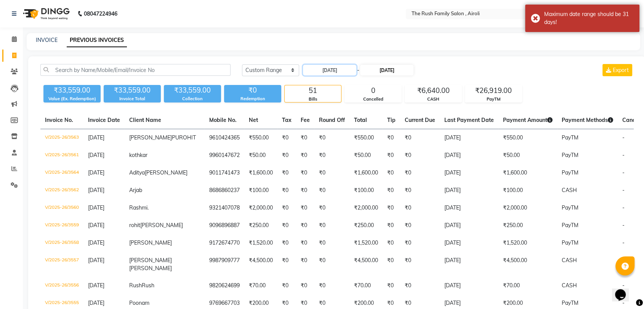  I want to click on td: 8686860237, so click(225, 190).